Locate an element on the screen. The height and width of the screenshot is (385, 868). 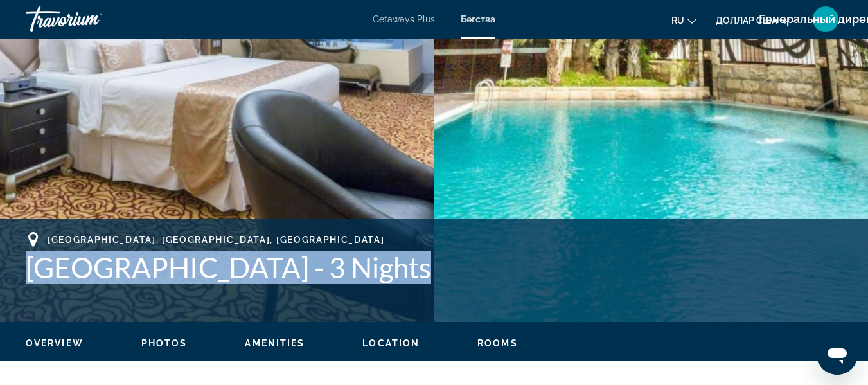
button: Location is located at coordinates (391, 344).